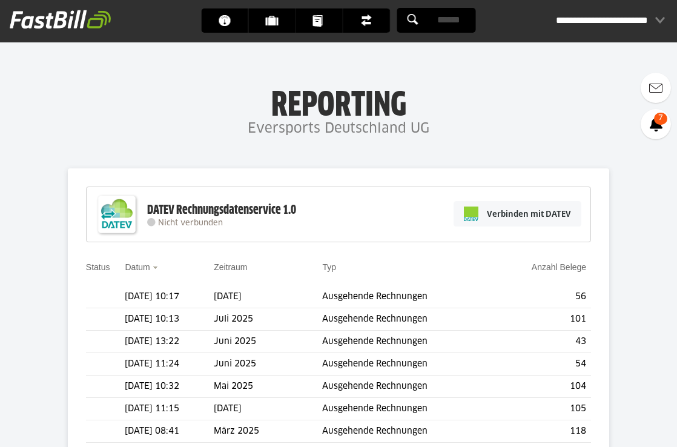 This screenshot has height=447, width=677. I want to click on a: Status, so click(98, 267).